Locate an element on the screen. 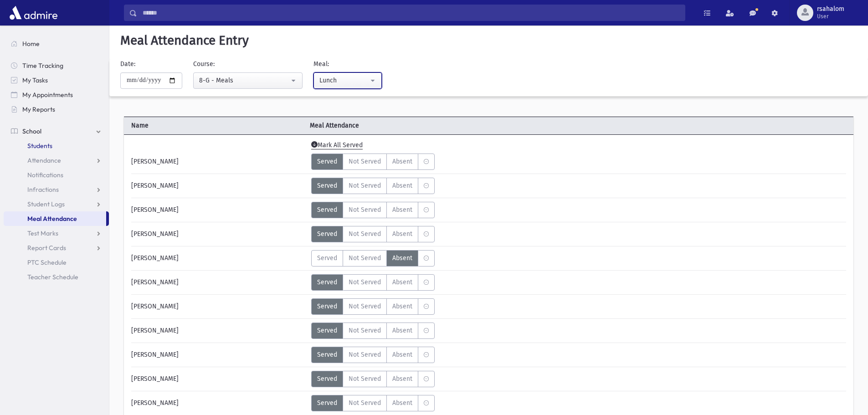  label: Course: is located at coordinates (204, 64).